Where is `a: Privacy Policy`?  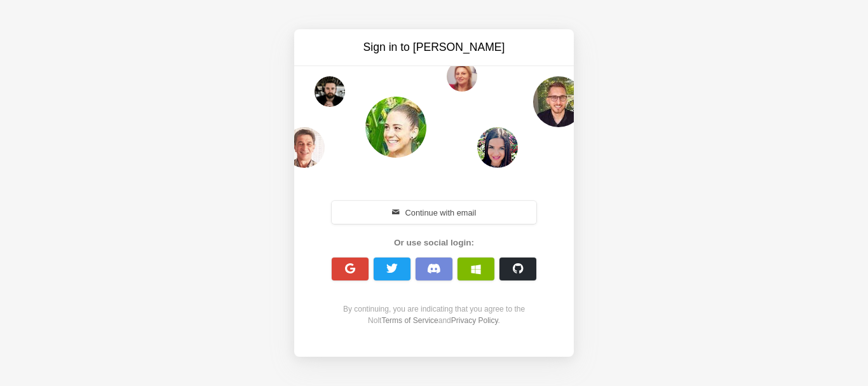 a: Privacy Policy is located at coordinates (475, 320).